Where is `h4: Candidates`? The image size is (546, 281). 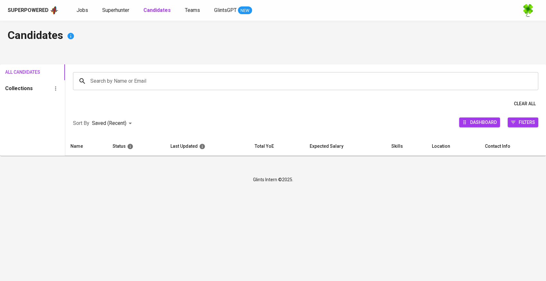 h4: Candidates is located at coordinates (273, 36).